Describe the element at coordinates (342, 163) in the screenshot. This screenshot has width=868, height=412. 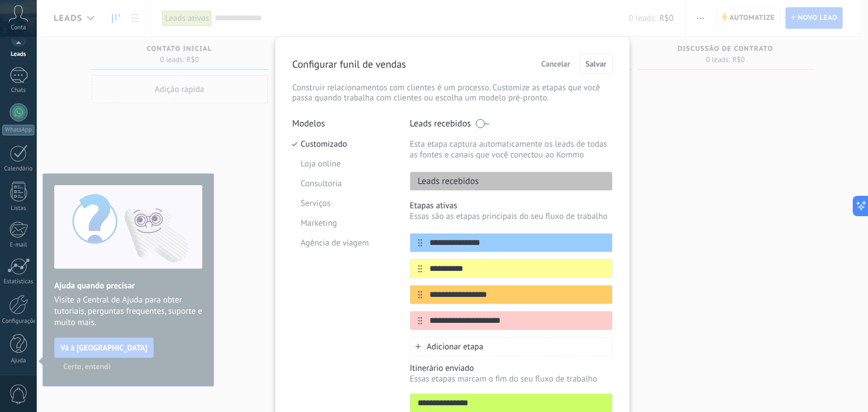
I see `li: Loja online` at that location.